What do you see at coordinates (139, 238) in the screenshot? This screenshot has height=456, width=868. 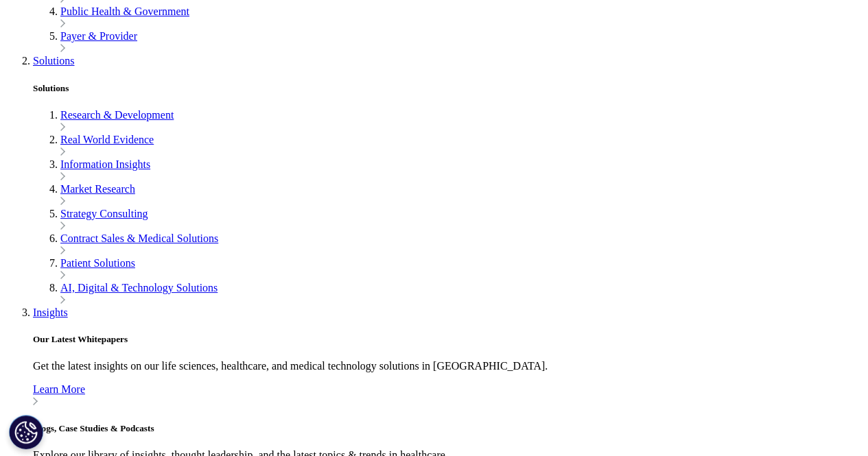 I see `a: Contract Sales & Medical Solutions` at bounding box center [139, 238].